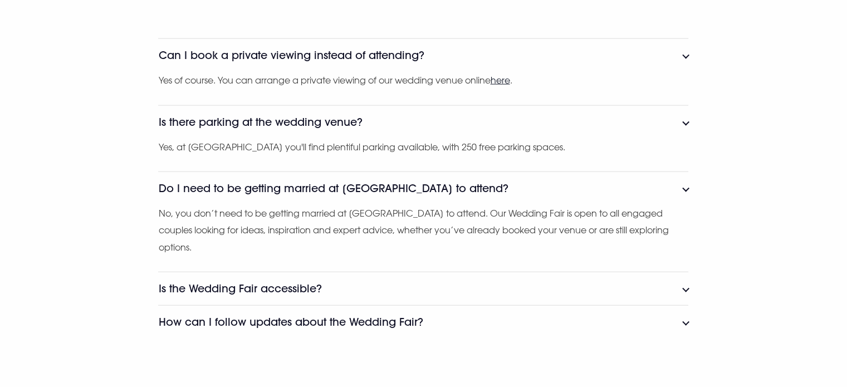 This screenshot has width=847, height=387. Describe the element at coordinates (291, 55) in the screenshot. I see `h3: Can I book a private viewing instead of attending?` at that location.